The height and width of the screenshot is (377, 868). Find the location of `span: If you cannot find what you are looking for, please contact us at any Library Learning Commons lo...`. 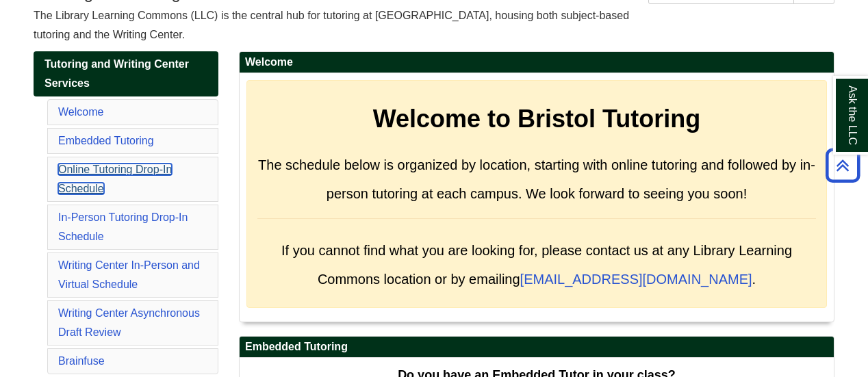

span: If you cannot find what you are looking for, please contact us at any Library Learning Commons lo... is located at coordinates (536, 265).